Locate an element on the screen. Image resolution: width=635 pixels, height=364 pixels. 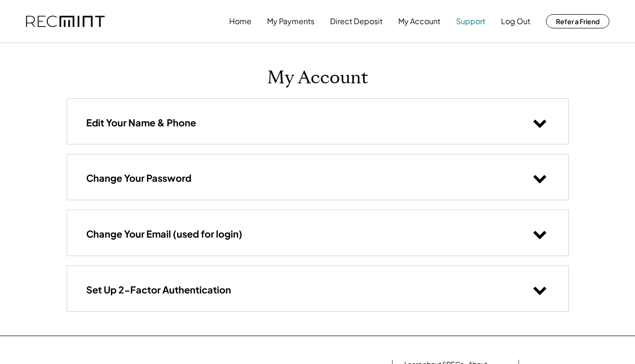
button: My Payments is located at coordinates (291, 21).